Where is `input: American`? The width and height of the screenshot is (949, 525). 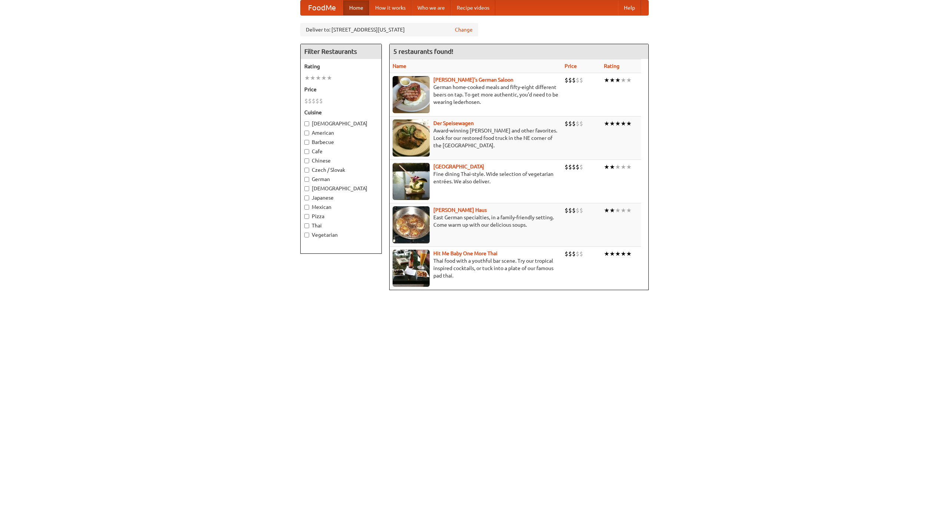
input: American is located at coordinates (307, 133).